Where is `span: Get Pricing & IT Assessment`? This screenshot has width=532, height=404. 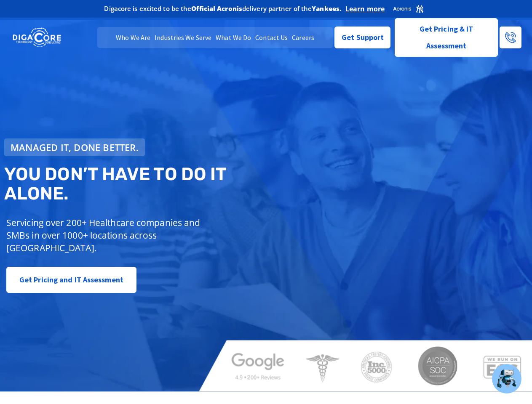 span: Get Pricing & IT Assessment is located at coordinates (446, 37).